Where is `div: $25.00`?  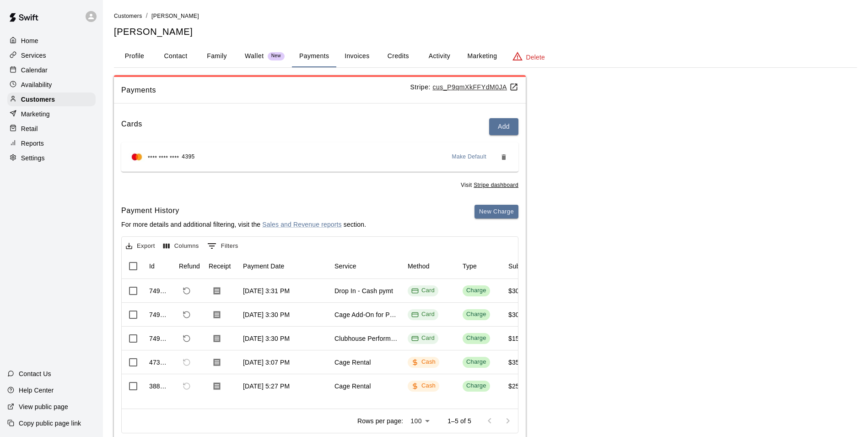 div: $25.00 is located at coordinates (518, 386).